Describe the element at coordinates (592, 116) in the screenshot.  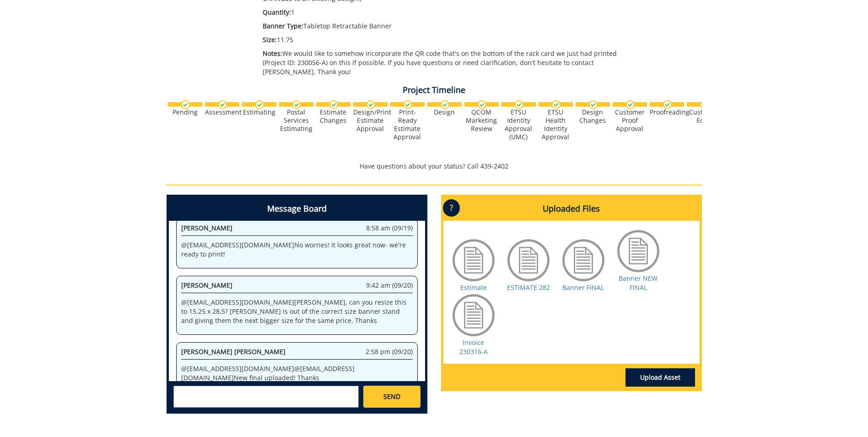
I see `div: Design Changes` at that location.